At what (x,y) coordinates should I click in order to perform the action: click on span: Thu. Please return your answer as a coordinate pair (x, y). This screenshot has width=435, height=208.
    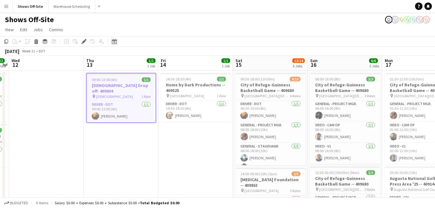
    Looking at the image, I should click on (90, 61).